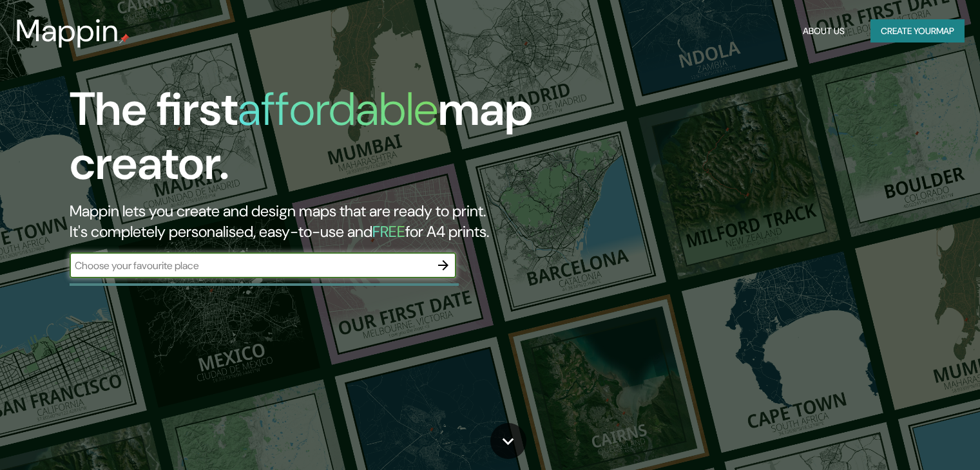 Image resolution: width=980 pixels, height=470 pixels. I want to click on input: Choose your favourite place, so click(250, 265).